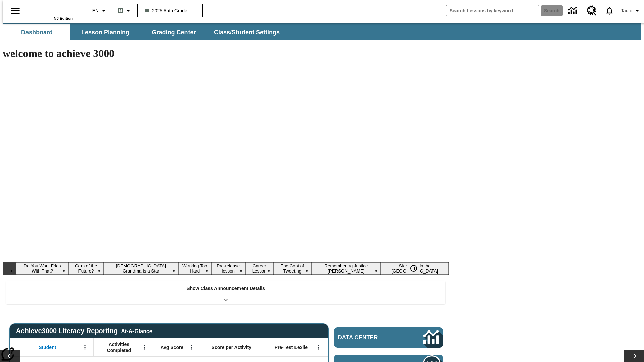 The height and width of the screenshot is (362, 644). What do you see at coordinates (369, 337) in the screenshot?
I see `span: Data Center` at bounding box center [369, 337].